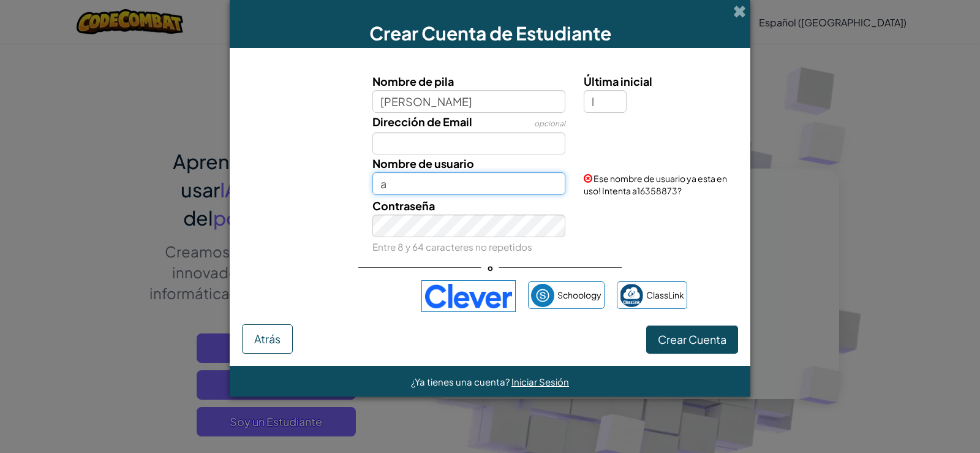 Image resolution: width=980 pixels, height=453 pixels. Describe the element at coordinates (469, 296) in the screenshot. I see `img: clever-logo-blue.png` at that location.